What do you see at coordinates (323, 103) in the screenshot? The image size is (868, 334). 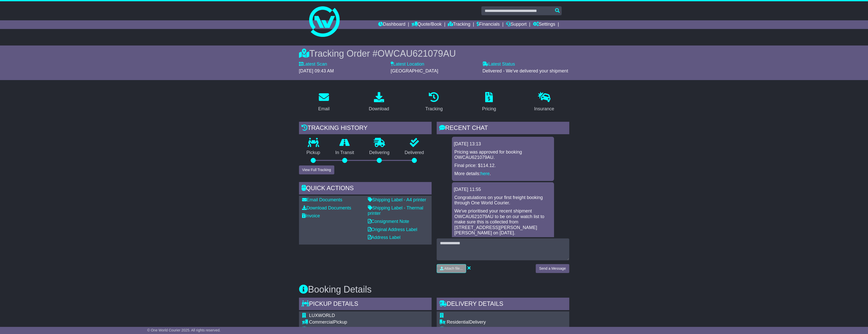 I see `a: Email` at bounding box center [323, 103].